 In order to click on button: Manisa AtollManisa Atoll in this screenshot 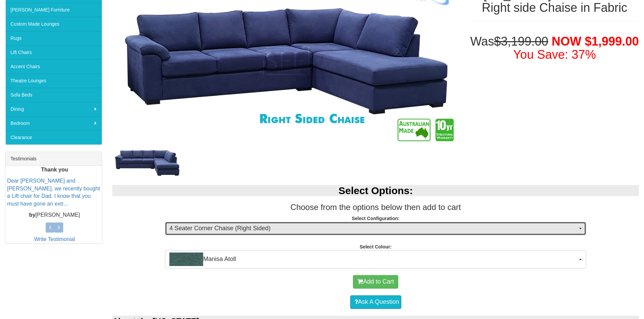, I will do `click(375, 259)`.